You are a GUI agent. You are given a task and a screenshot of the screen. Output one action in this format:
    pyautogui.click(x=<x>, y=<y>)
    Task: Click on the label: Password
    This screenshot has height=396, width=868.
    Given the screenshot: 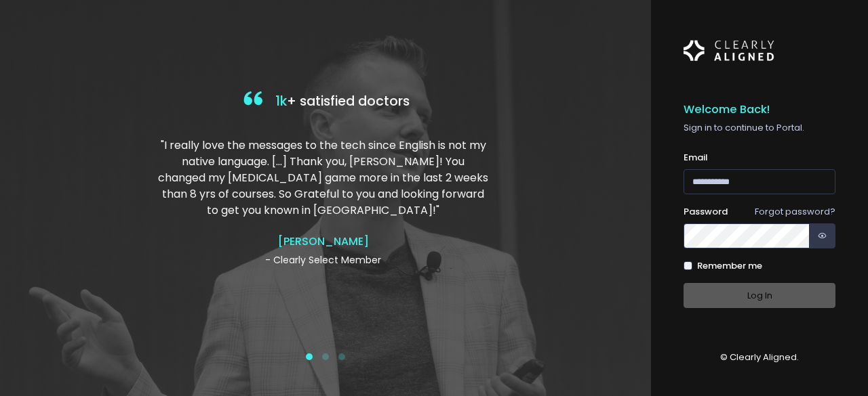 What is the action you would take?
    pyautogui.click(x=705, y=212)
    